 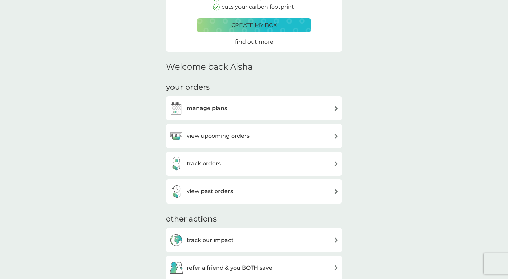 What do you see at coordinates (218, 136) in the screenshot?
I see `h3: view upcoming orders` at bounding box center [218, 136].